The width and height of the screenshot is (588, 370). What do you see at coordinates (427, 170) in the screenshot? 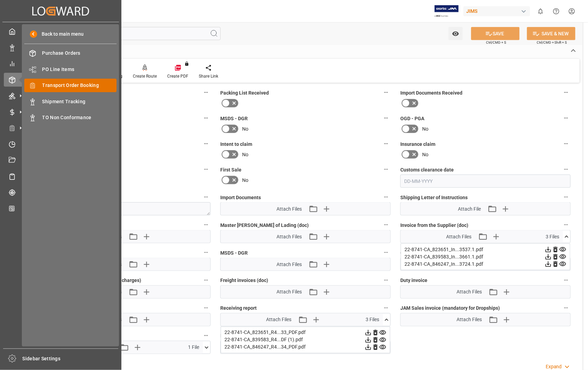
I see `span: Customs clearance date` at bounding box center [427, 170].